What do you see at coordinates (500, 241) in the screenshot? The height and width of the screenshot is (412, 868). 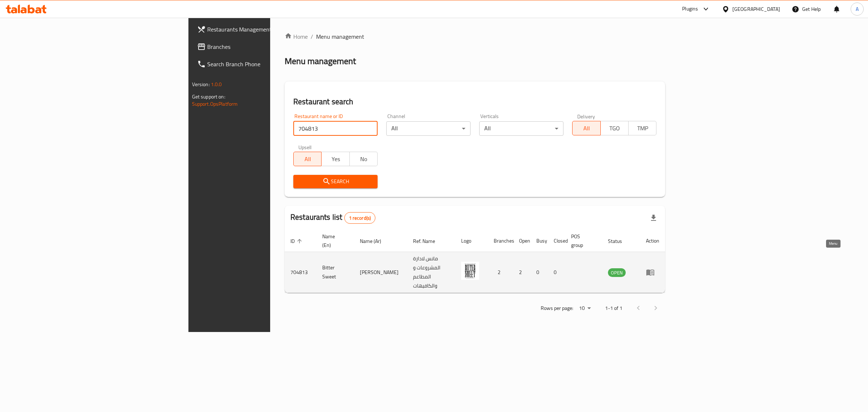 I see `th: Branches` at bounding box center [500, 241].